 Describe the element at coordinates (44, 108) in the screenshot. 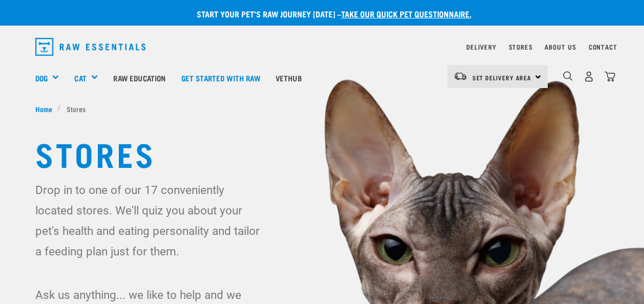

I see `span: Home` at that location.